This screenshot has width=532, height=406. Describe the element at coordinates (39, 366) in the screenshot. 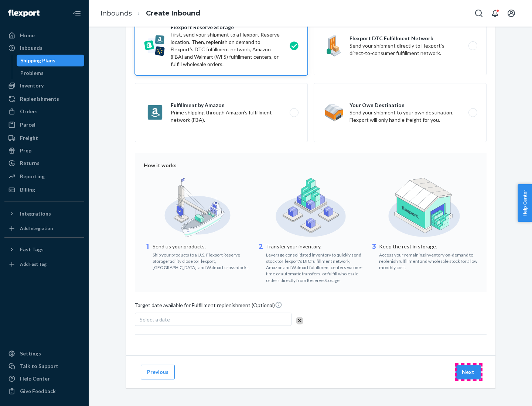

I see `div: Talk to Support` at that location.